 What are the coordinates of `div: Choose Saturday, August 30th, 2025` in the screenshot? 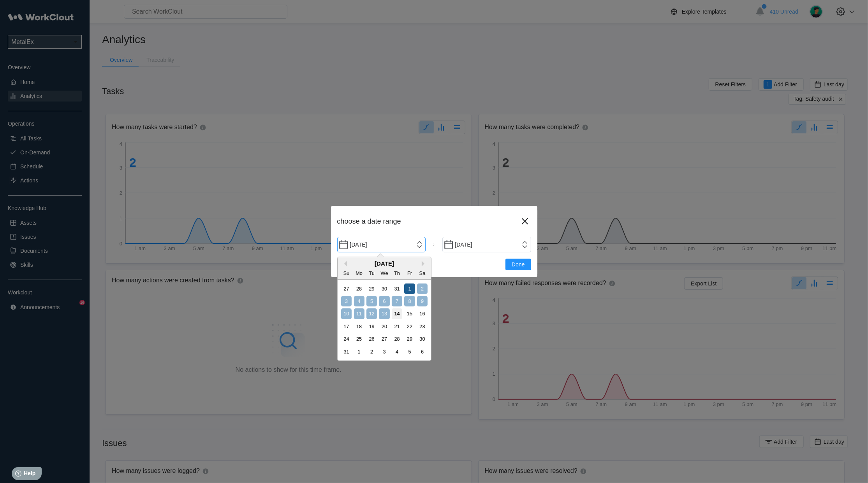 It's located at (422, 339).